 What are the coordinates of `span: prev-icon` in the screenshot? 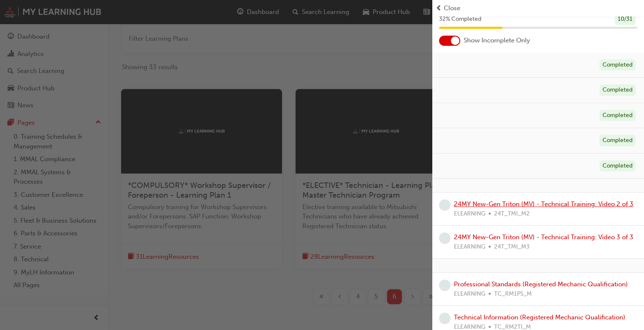 It's located at (439, 8).